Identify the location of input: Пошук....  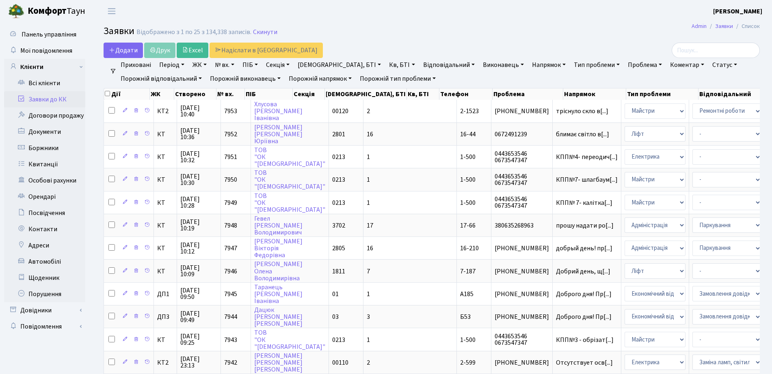
(715, 50).